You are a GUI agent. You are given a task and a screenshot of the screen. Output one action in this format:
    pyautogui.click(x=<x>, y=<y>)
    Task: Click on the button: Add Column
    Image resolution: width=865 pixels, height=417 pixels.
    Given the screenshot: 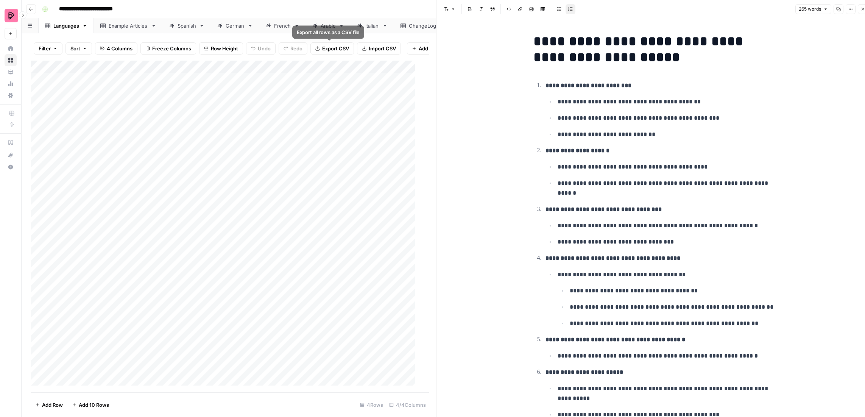 What is the action you would take?
    pyautogui.click(x=430, y=48)
    